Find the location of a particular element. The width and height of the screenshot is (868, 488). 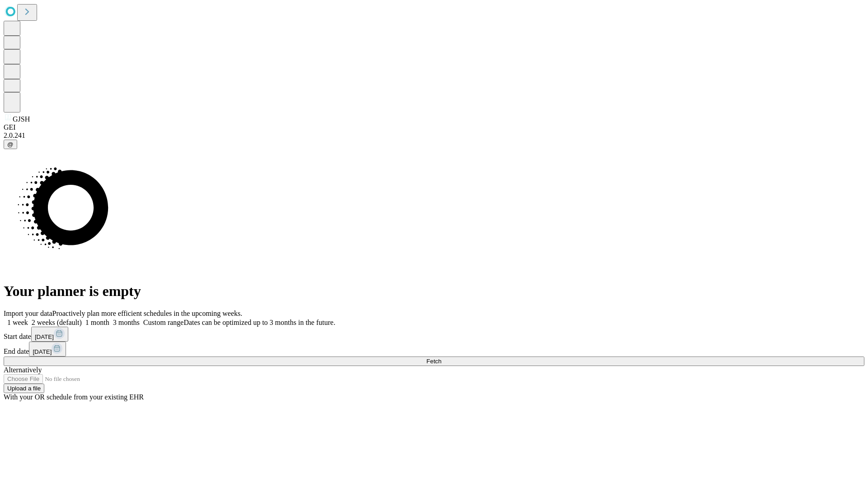

span: Proactively plan more efficient schedules in the upcoming weeks. is located at coordinates (147, 313).